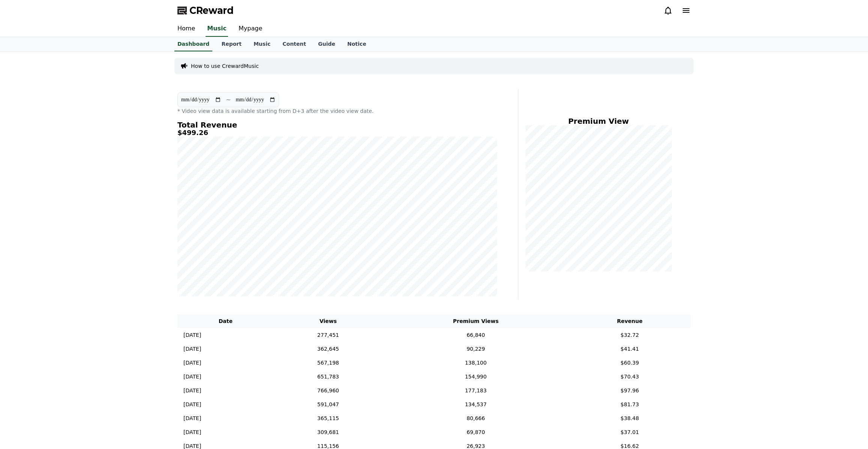 The height and width of the screenshot is (449, 868). Describe the element at coordinates (328, 432) in the screenshot. I see `td: 309,681` at that location.